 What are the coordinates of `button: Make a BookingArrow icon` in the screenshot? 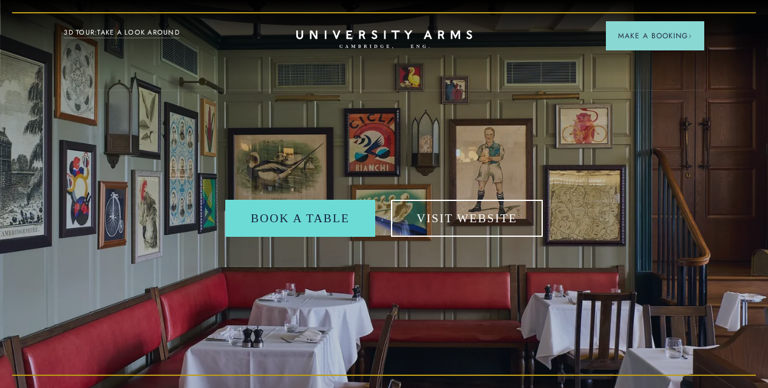 It's located at (655, 36).